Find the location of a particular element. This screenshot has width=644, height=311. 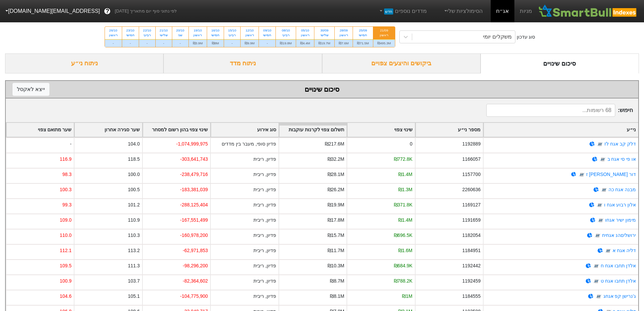

div: 1192889 is located at coordinates (472, 144).